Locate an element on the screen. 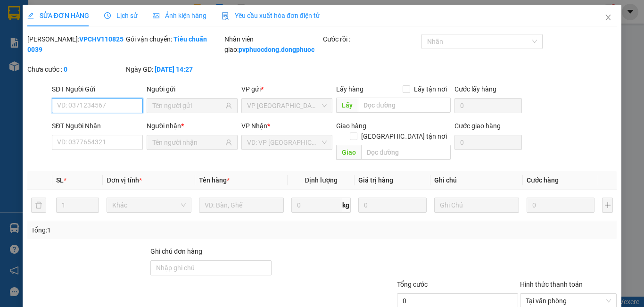 The height and width of the screenshot is (307, 644). div: Gói vận chuyển: is located at coordinates (174, 39).